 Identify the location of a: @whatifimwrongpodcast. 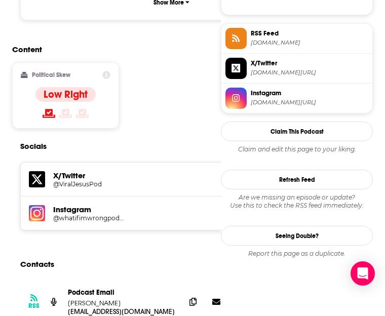
(165, 218).